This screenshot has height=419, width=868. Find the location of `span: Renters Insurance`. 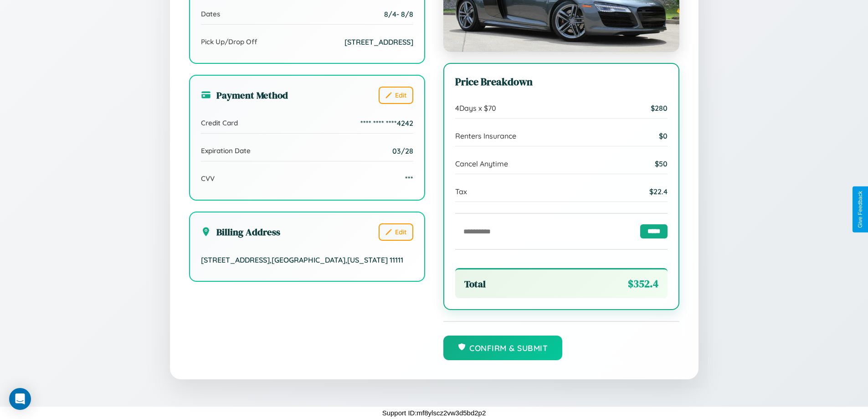

span: Renters Insurance is located at coordinates (486, 136).